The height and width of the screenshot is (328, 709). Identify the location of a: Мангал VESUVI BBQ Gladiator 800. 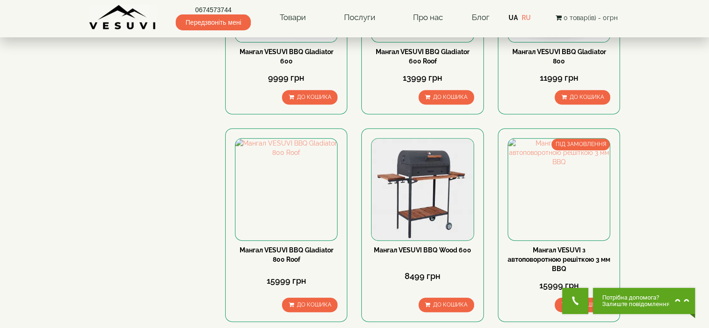
(559, 56).